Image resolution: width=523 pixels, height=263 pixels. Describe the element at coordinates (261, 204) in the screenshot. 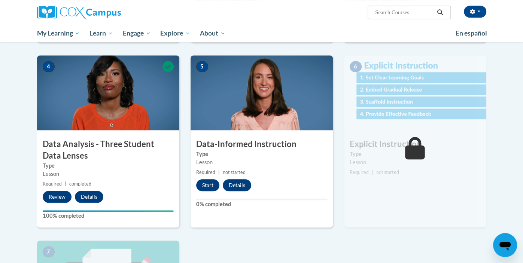

I see `label: 0% completed` at that location.